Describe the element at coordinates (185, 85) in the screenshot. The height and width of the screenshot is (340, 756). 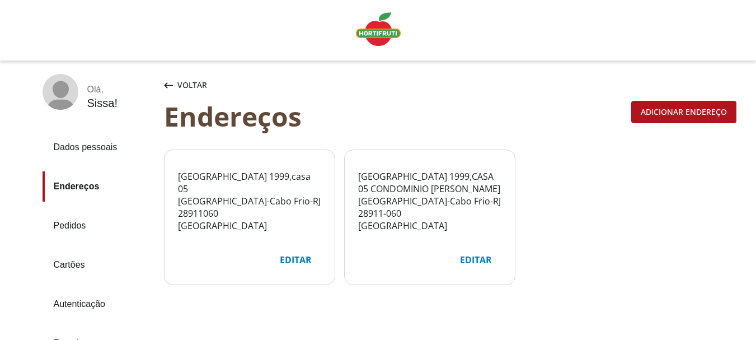
I see `button: Voltar` at that location.